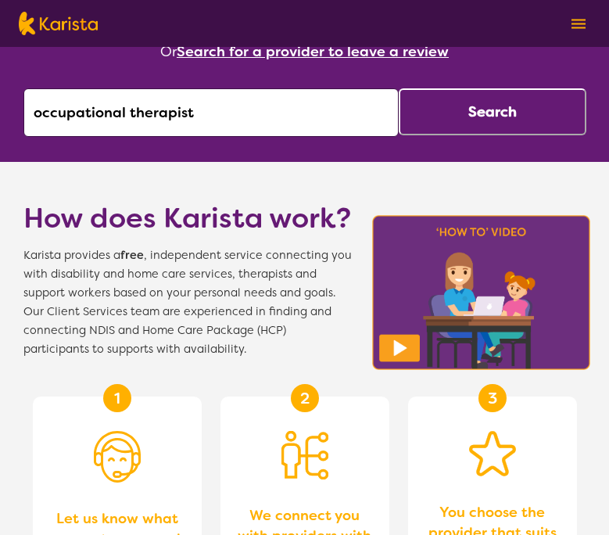 This screenshot has width=609, height=535. Describe the element at coordinates (305, 398) in the screenshot. I see `div: 2` at that location.